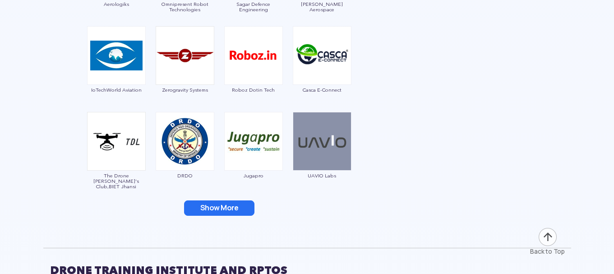 This screenshot has height=274, width=614. Describe the element at coordinates (322, 72) in the screenshot. I see `a: Casca E-Connect` at that location.